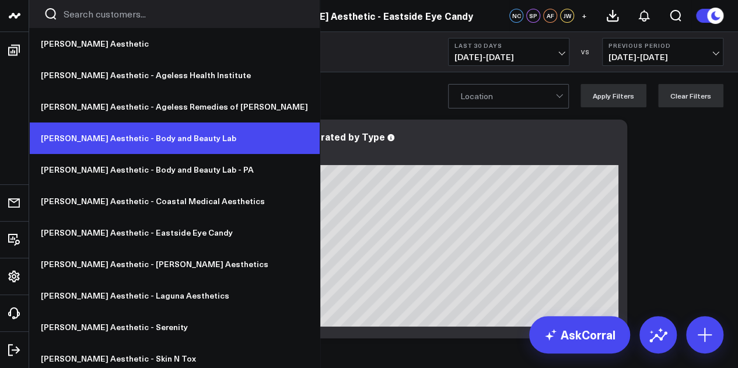 This screenshot has width=738, height=368. Describe the element at coordinates (691, 96) in the screenshot. I see `button: Clear Filters` at that location.